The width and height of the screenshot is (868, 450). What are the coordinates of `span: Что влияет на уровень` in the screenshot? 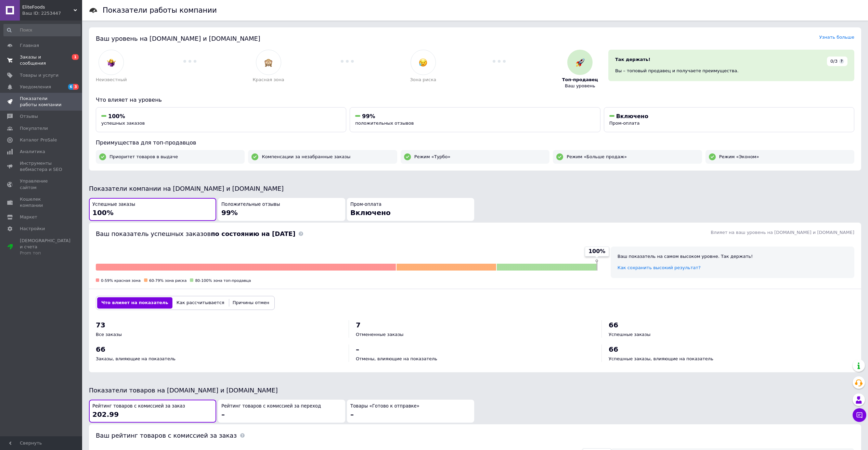 It's located at (129, 99).